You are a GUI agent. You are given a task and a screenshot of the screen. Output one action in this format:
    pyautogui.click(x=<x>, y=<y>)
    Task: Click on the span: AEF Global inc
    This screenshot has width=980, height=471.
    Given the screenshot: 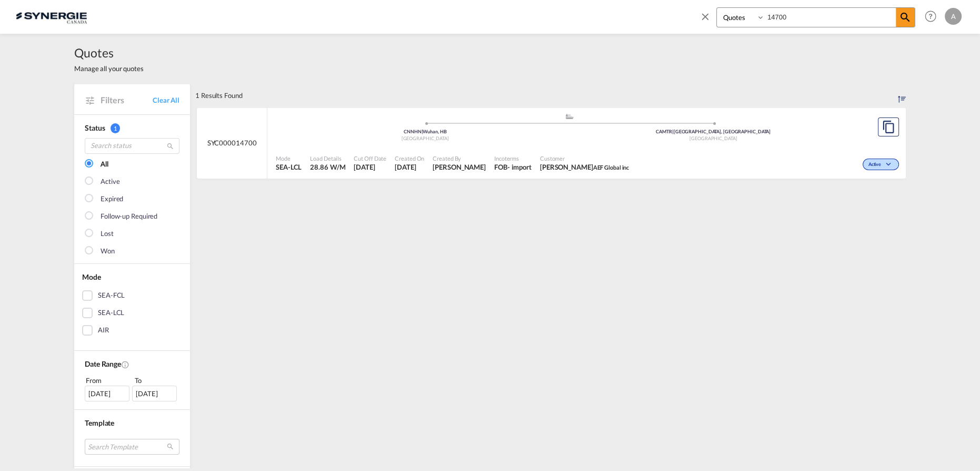 What is the action you would take?
    pyautogui.click(x=611, y=167)
    